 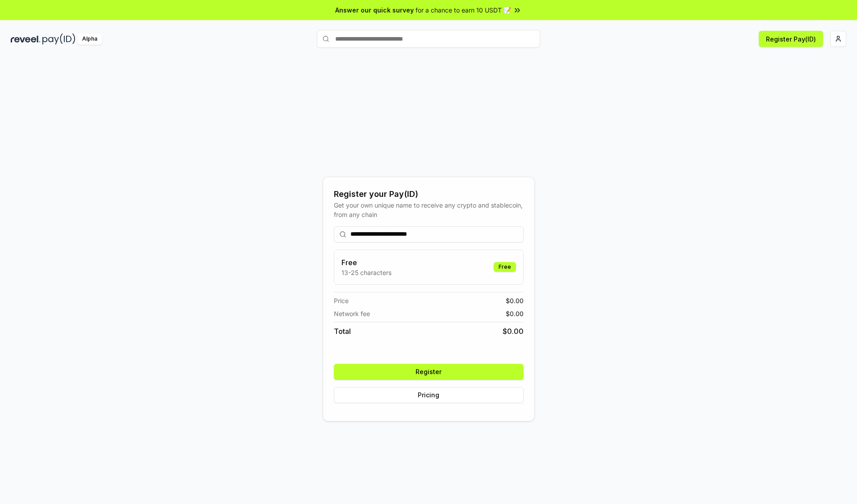 What do you see at coordinates (89, 39) in the screenshot?
I see `div: Alpha` at bounding box center [89, 39].